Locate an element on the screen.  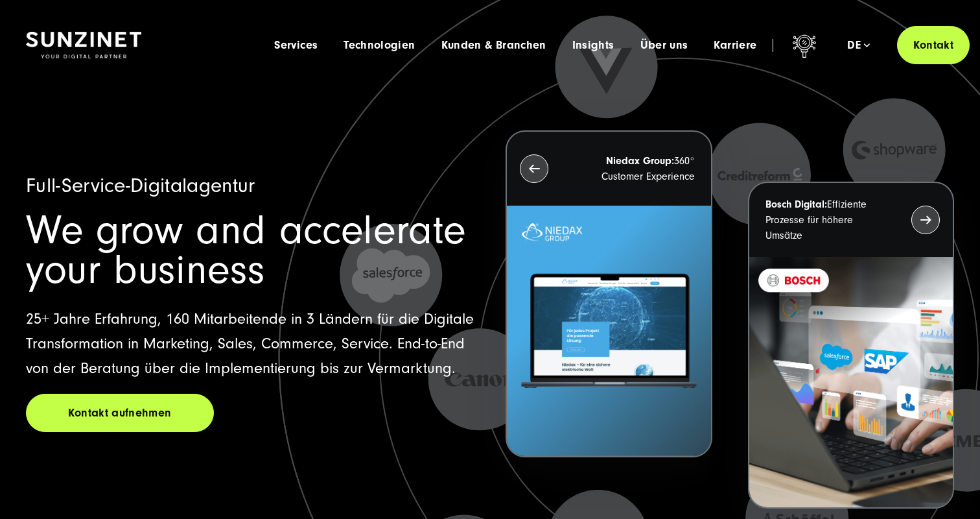
button: Niedax Group:360° Customer Experience Letztes Projekt von Niedax. Ein Laptop auf dem die Niedax W... is located at coordinates (609, 294).